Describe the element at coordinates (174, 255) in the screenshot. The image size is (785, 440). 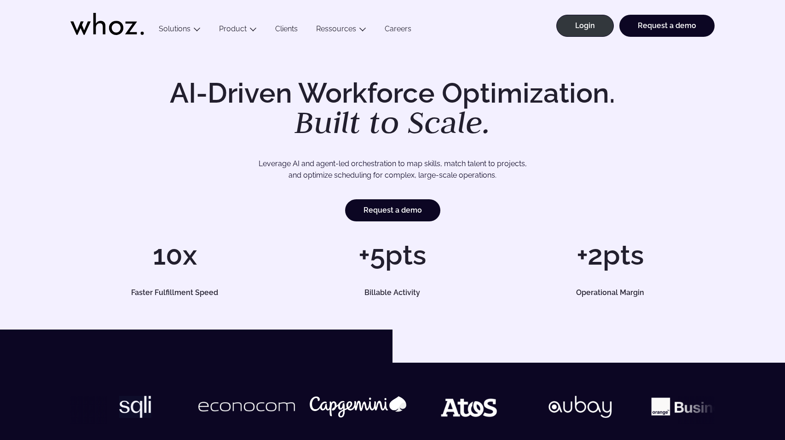
I see `h1: 10x` at that location.